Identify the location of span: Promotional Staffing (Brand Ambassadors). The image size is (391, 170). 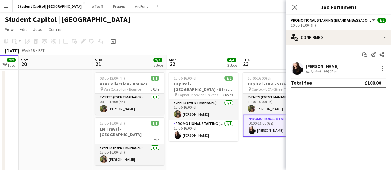
(331, 20).